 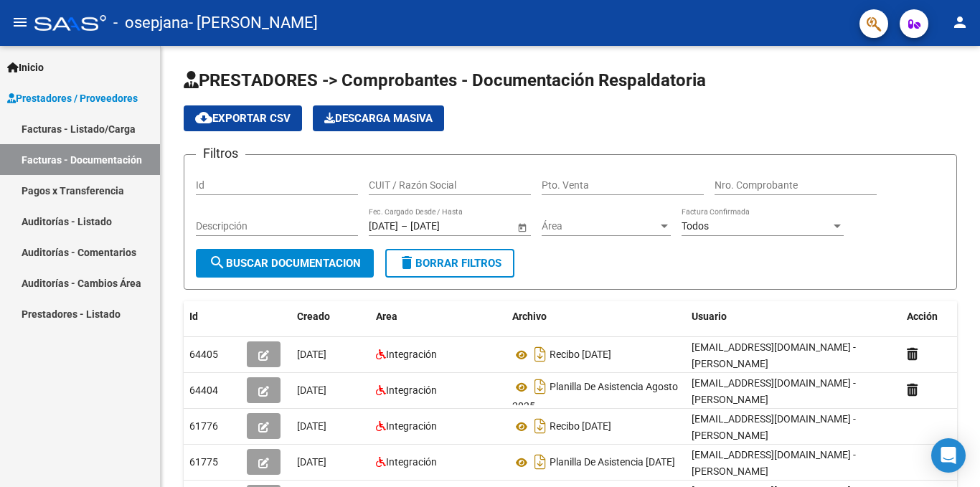 What do you see at coordinates (529, 316) in the screenshot?
I see `span: Archivo` at bounding box center [529, 316].